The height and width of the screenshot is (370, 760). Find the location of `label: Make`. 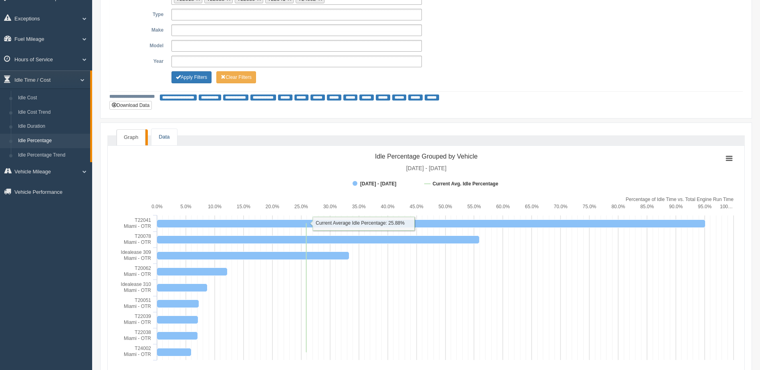

label: Make is located at coordinates (141, 29).